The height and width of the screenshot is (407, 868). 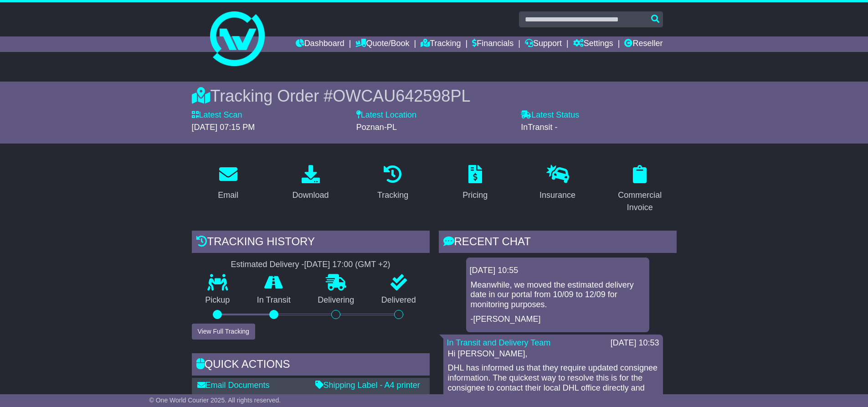 I want to click on p: Delivered, so click(x=398, y=300).